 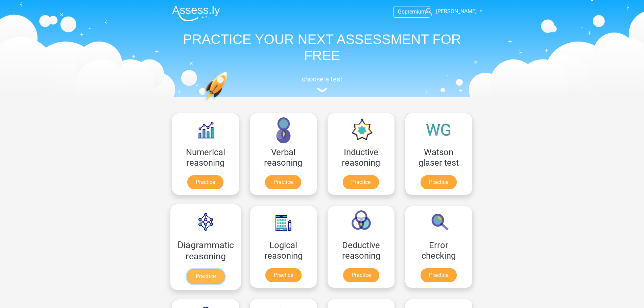 What do you see at coordinates (322, 47) in the screenshot?
I see `h1: PRACTICE YOUR NEXT ASSESSMENT FOR FREE` at bounding box center [322, 47].